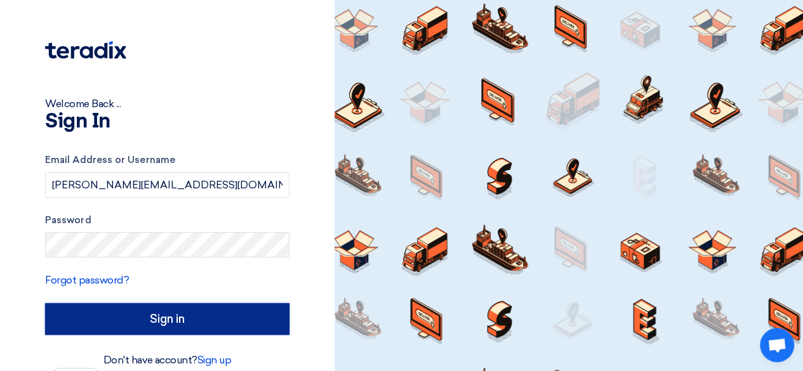 Image resolution: width=803 pixels, height=371 pixels. I want to click on div: Don't have account?, so click(167, 360).